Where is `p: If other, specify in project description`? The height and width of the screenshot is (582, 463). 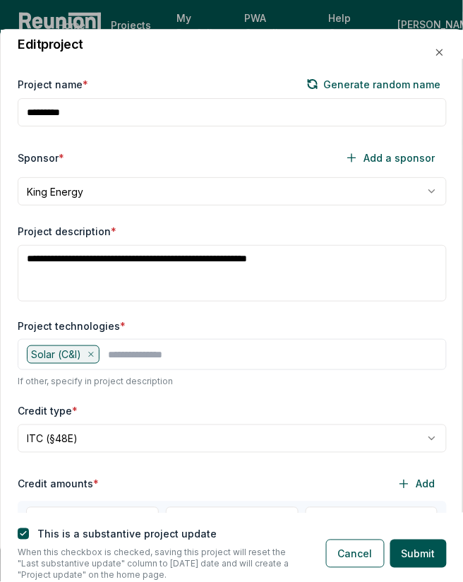
p: If other, specify in project description is located at coordinates (232, 382).